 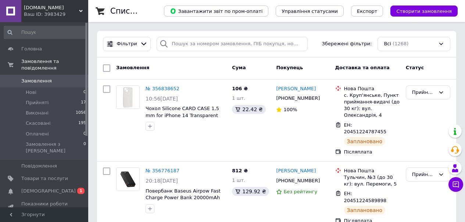 I want to click on div: Тульчин, №3 (до 30 кг): вул. Перемоги, 5, so click(x=372, y=181).